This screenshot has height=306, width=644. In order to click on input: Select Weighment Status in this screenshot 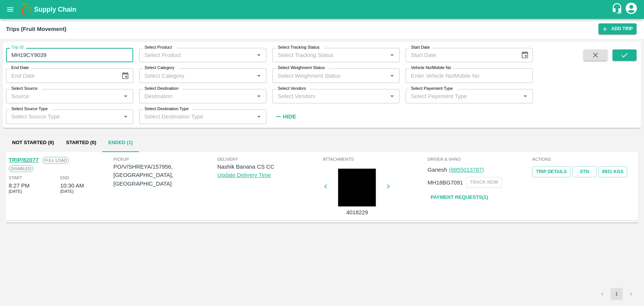, I will do `click(325, 76)`.